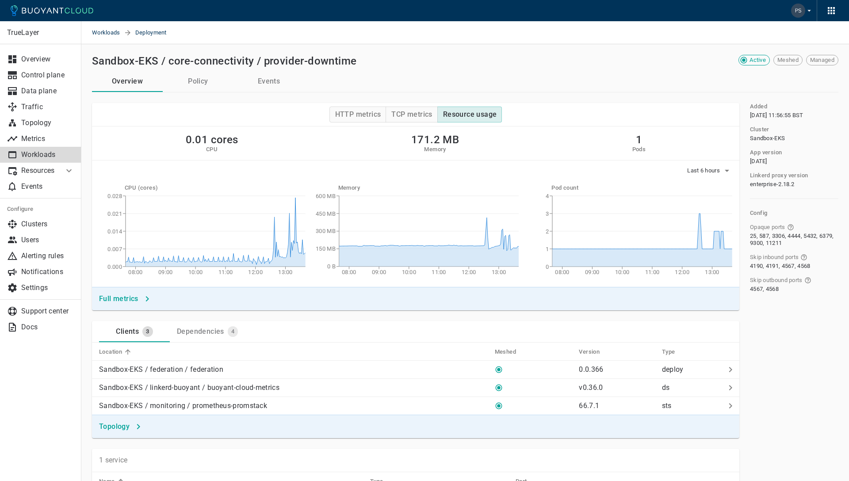 Image resolution: width=849 pixels, height=481 pixels. Describe the element at coordinates (758, 60) in the screenshot. I see `span: Active` at that location.